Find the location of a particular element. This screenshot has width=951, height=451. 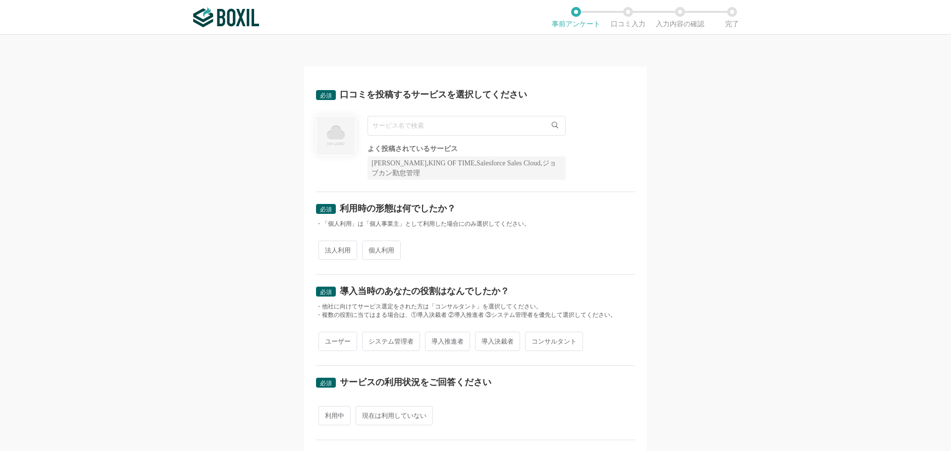

span: システム管理者 is located at coordinates (391, 341).